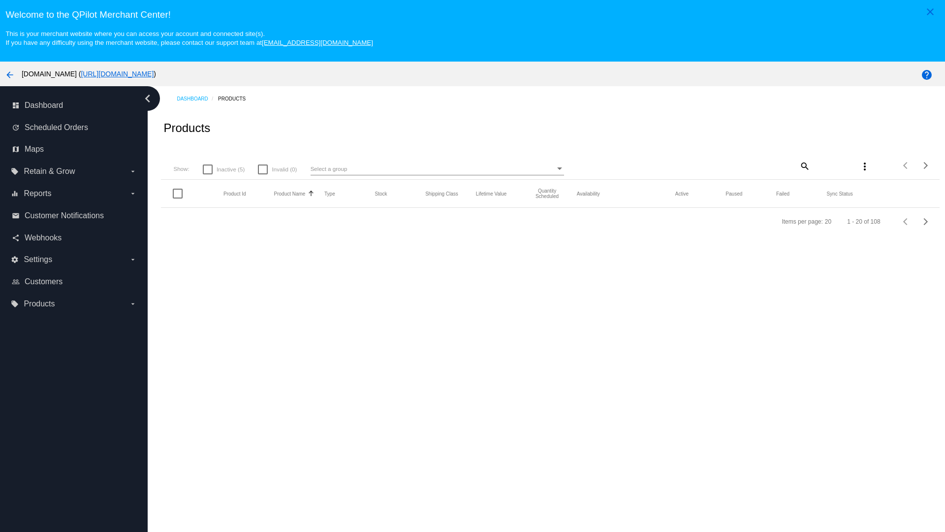 This screenshot has height=532, width=945. Describe the element at coordinates (804, 165) in the screenshot. I see `mat-icon: search` at that location.